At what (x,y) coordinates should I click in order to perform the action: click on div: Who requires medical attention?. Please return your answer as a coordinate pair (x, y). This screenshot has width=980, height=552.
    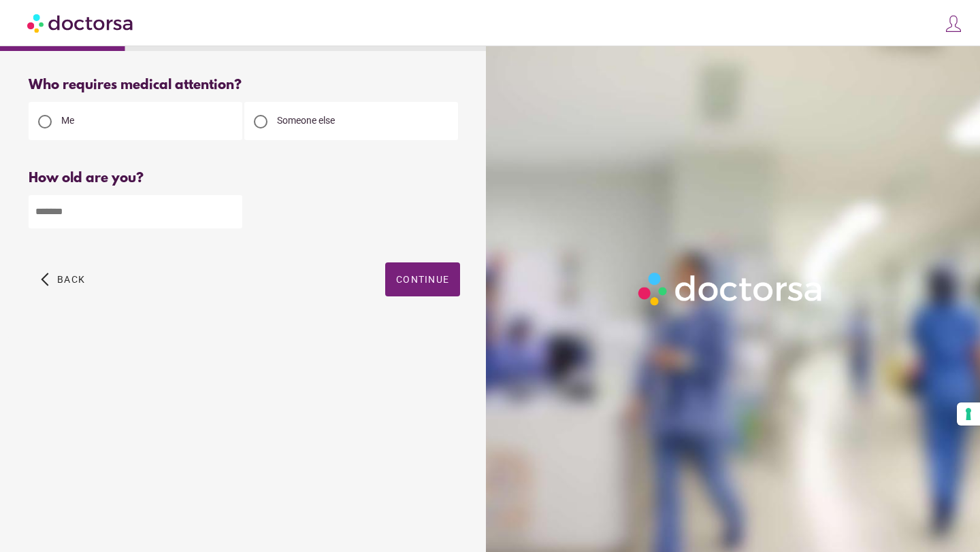
    Looking at the image, I should click on (244, 85).